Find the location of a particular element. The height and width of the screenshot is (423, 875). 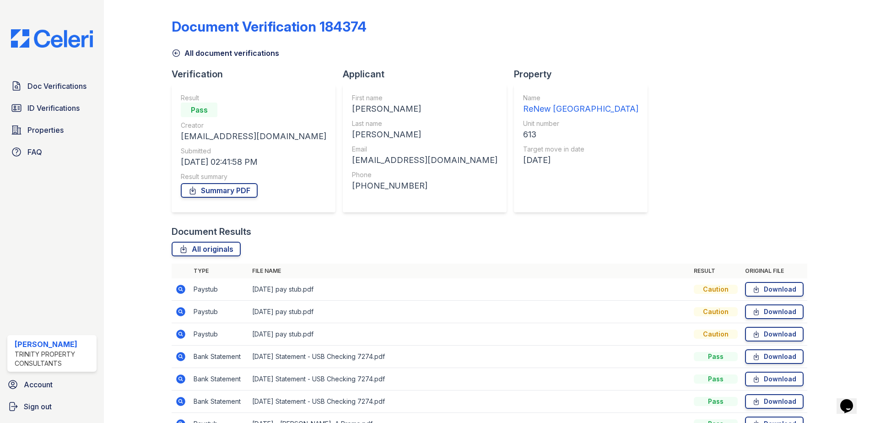

div: 613 is located at coordinates (581, 135).